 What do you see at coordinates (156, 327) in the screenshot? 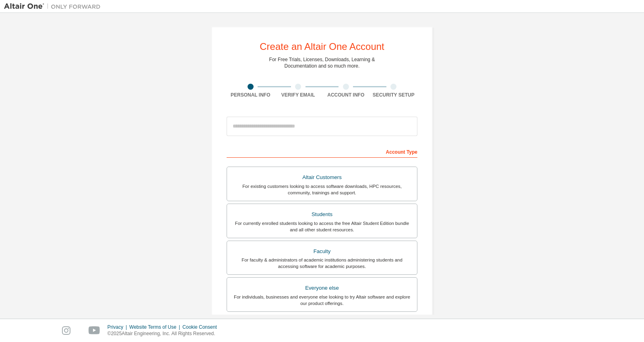
I see `div: Website Terms of Use` at bounding box center [156, 327].